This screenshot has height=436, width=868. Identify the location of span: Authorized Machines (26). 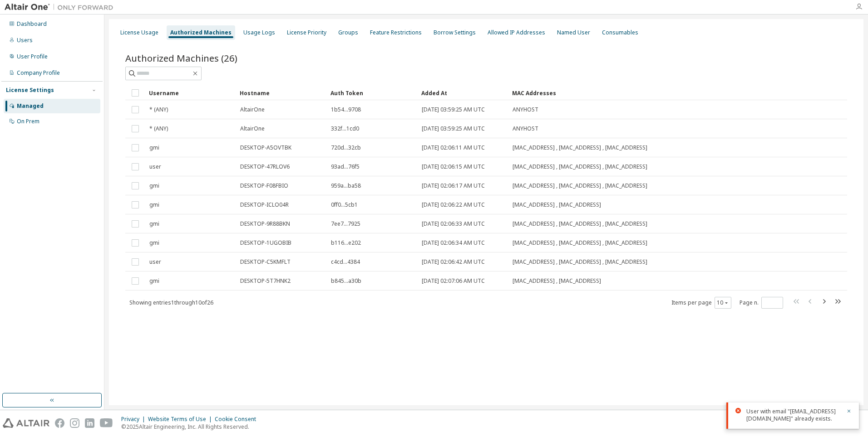
(181, 58).